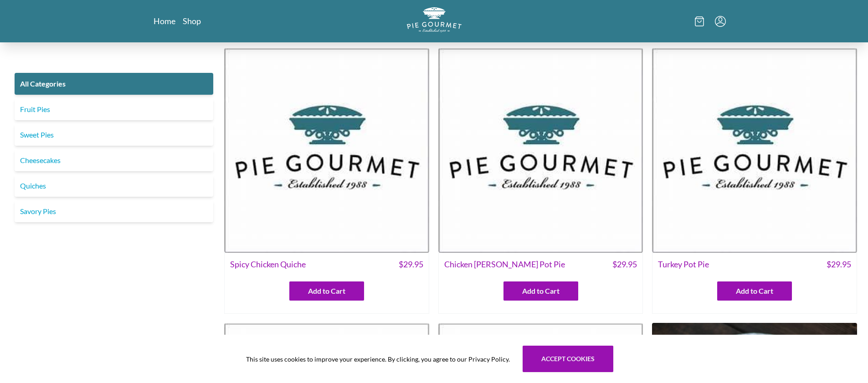 The image size is (868, 383). What do you see at coordinates (541, 150) in the screenshot?
I see `img: Chicken Curry Pot Pie` at bounding box center [541, 150].